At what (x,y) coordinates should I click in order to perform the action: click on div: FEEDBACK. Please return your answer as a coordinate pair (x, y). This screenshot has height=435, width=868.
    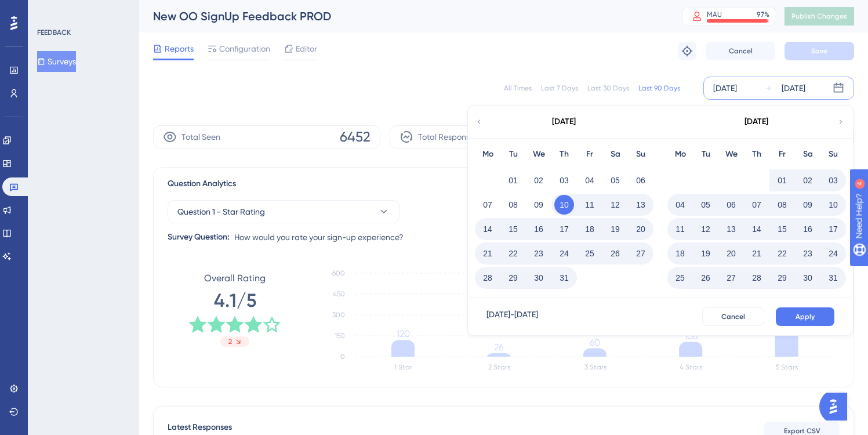
    Looking at the image, I should click on (54, 33).